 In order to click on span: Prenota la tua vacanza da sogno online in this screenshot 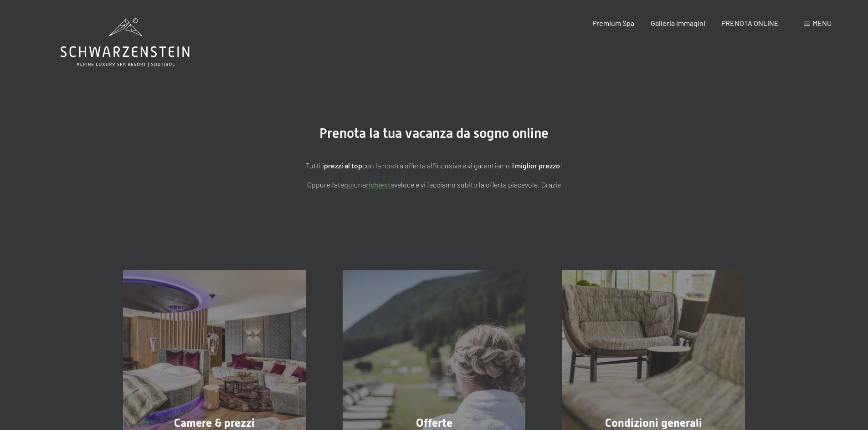, I will do `click(433, 133)`.